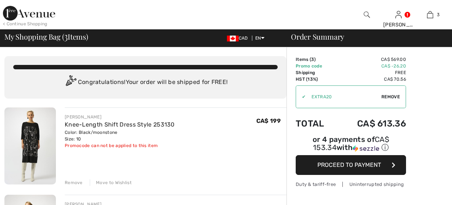 Image resolution: width=452 pixels, height=205 pixels. What do you see at coordinates (145, 83) in the screenshot?
I see `div: Congratulations! Your order will be shipped for FREE!` at bounding box center [145, 83].